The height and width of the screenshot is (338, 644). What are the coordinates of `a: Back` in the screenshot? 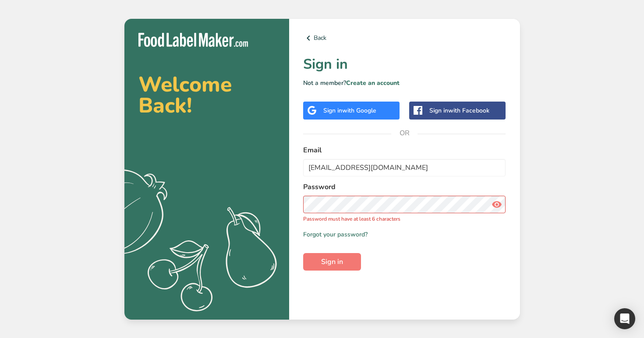 It's located at (404, 38).